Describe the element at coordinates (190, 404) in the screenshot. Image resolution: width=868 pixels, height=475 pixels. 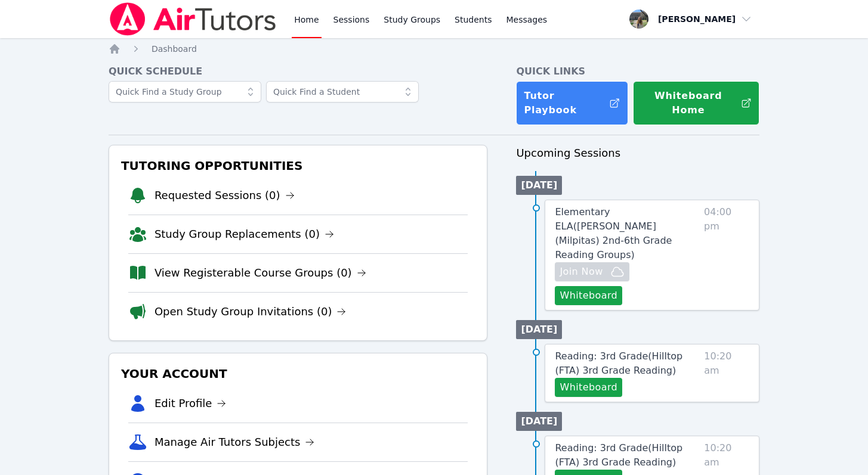
I see `a: Edit Profile` at that location.